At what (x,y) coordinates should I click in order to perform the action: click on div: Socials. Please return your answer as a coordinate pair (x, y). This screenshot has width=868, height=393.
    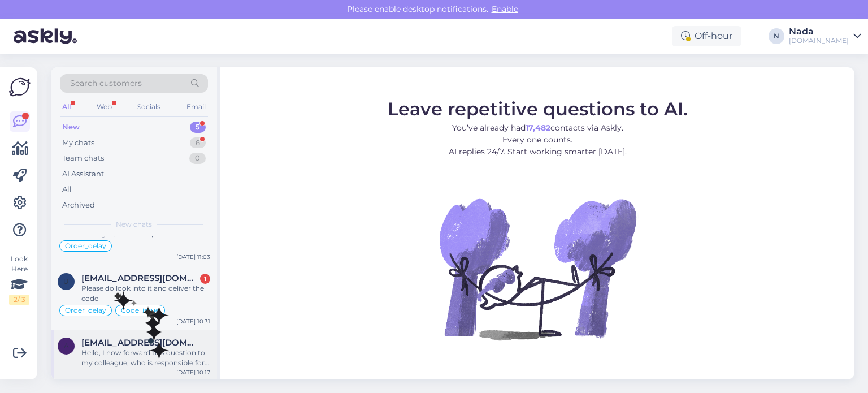
    Looking at the image, I should click on (148, 107).